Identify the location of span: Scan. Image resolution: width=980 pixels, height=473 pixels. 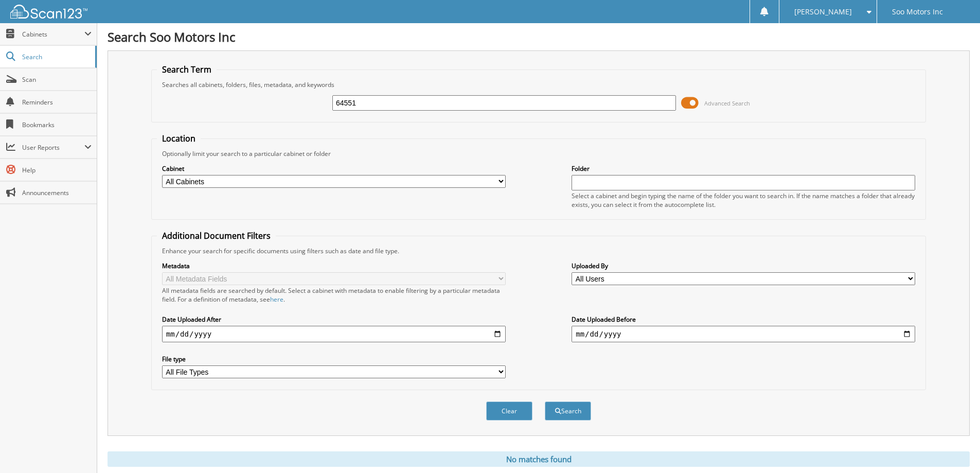
(57, 80).